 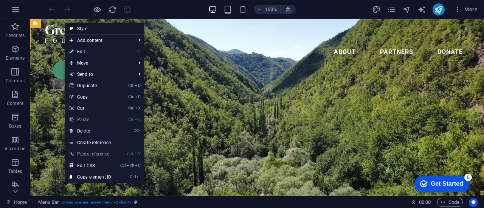 I want to click on i: D, so click(x=138, y=85).